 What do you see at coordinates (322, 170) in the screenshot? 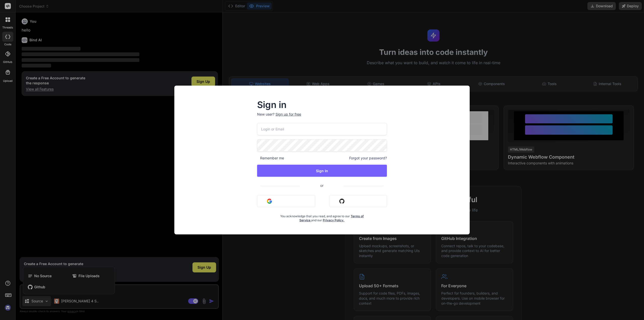
I see `button: Sign In` at bounding box center [322, 170].